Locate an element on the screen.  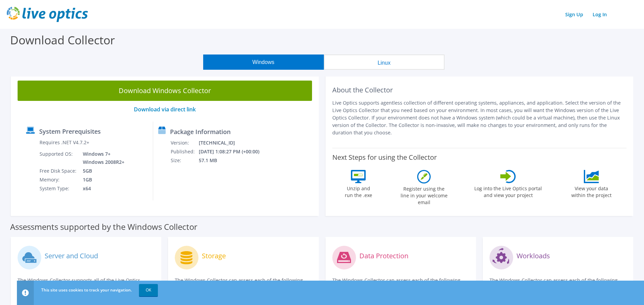
h2: About the Collector is located at coordinates (479, 90).